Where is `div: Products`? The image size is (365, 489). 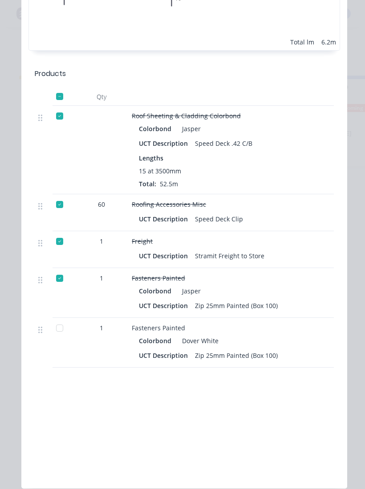
div: Products is located at coordinates (50, 74).